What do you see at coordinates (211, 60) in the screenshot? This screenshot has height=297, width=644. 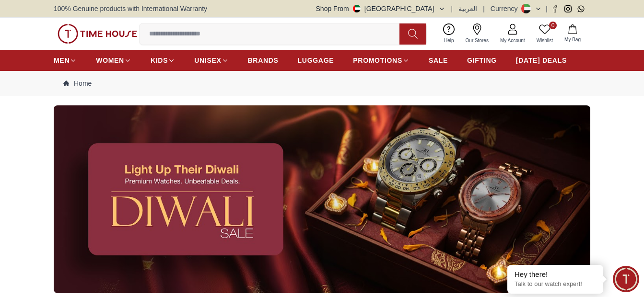 I see `a: UNISEX` at bounding box center [211, 60].